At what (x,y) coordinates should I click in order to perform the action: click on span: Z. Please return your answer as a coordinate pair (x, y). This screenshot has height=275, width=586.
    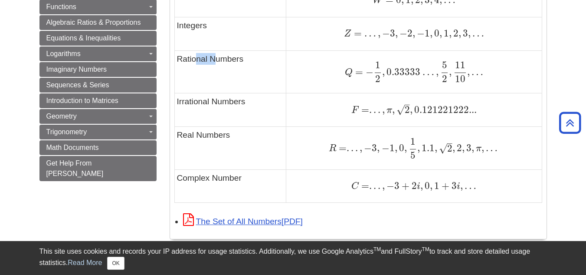
    Looking at the image, I should click on (348, 34).